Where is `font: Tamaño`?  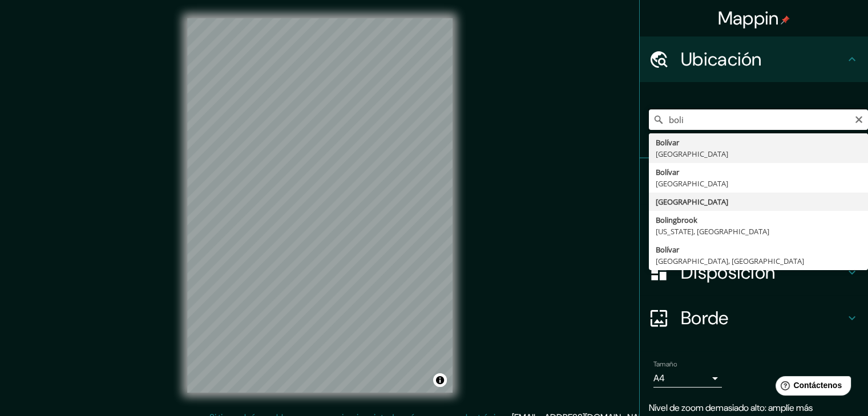
font: Tamaño is located at coordinates (665, 364).